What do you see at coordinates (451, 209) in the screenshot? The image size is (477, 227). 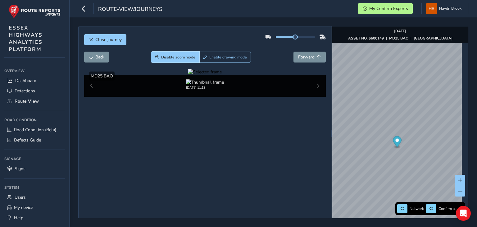 I see `span: Confirm assets` at bounding box center [451, 209].